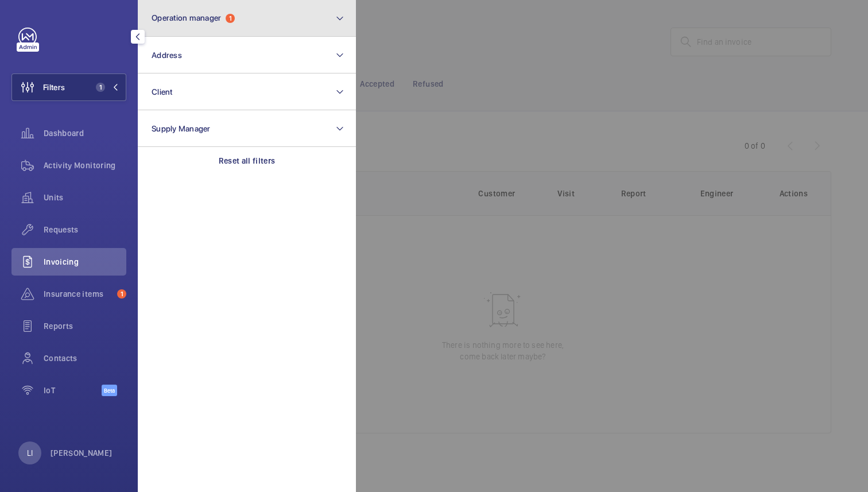 The width and height of the screenshot is (868, 492). What do you see at coordinates (85, 197) in the screenshot?
I see `span: Units` at bounding box center [85, 197].